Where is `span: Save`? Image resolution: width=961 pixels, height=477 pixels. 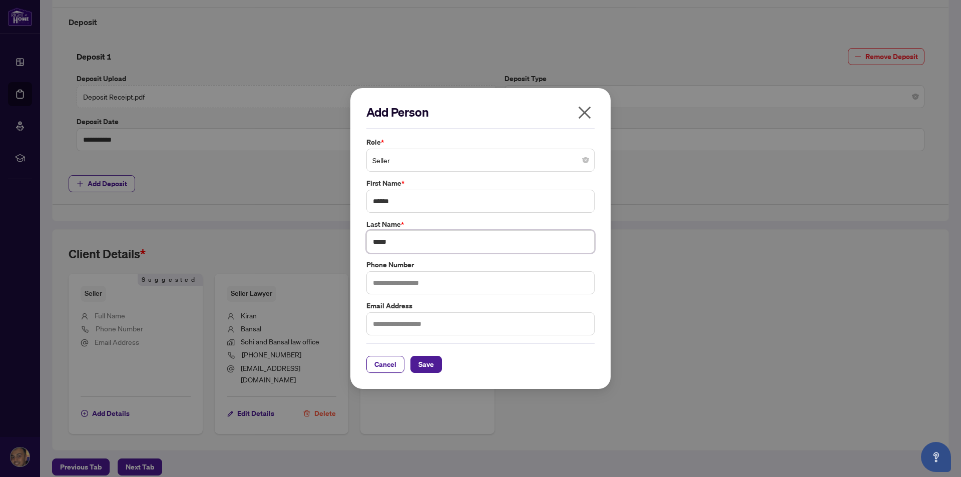
span: Save is located at coordinates (426, 364).